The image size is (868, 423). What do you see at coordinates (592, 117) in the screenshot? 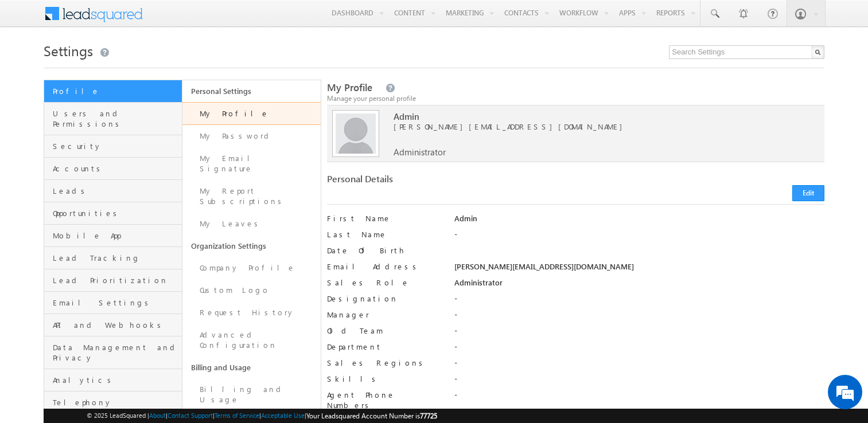
I see `span: Admin` at bounding box center [592, 117].